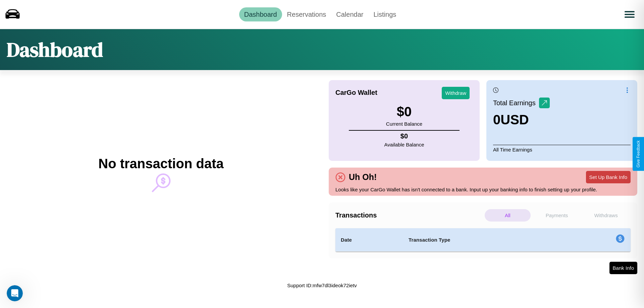 Image resolution: width=644 pixels, height=308 pixels. Describe the element at coordinates (306, 14) in the screenshot. I see `a: Reservations` at that location.